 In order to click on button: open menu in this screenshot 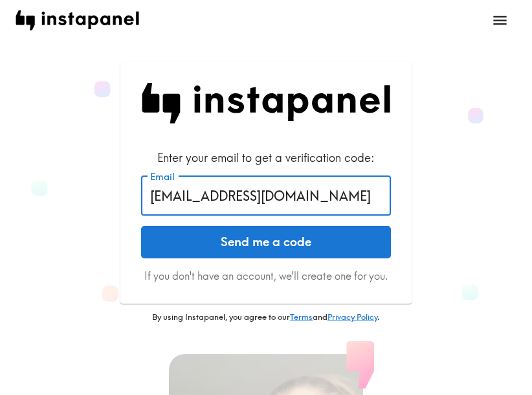, I will do `click(500, 20)`.